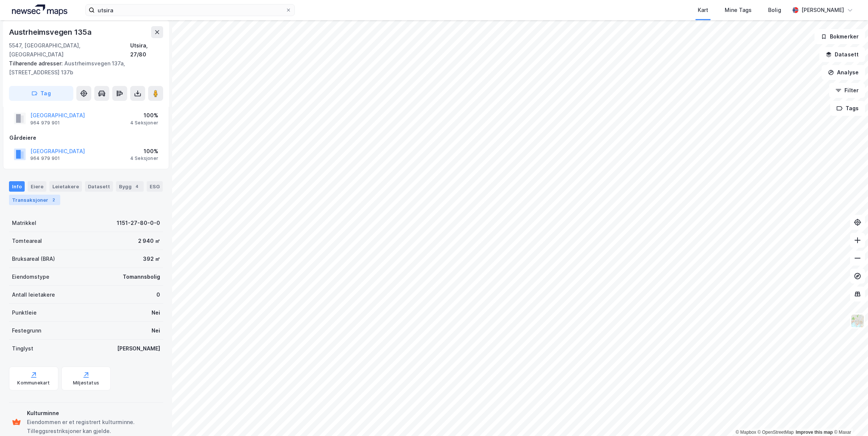  What do you see at coordinates (37, 63) in the screenshot?
I see `span: Tilhørende adresser:` at bounding box center [37, 63].